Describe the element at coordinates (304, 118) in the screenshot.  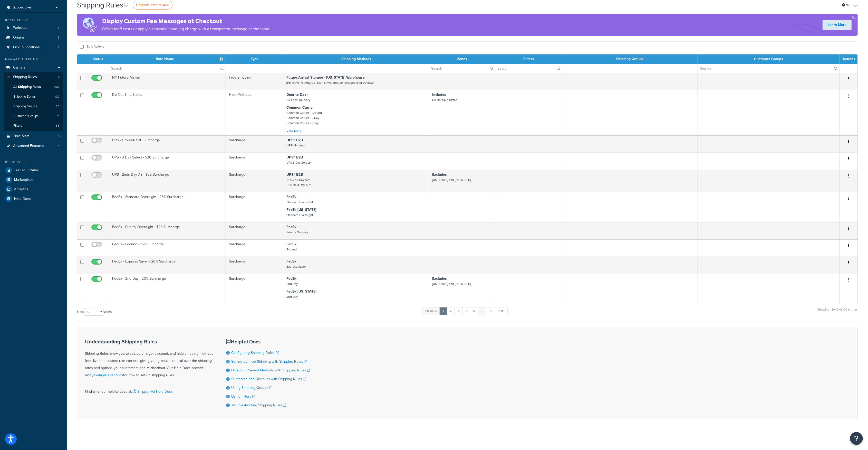
I see `small: Common Carrier - Ground Common Carrier - 2 Day Common Carrier - 1 Day` at that location.